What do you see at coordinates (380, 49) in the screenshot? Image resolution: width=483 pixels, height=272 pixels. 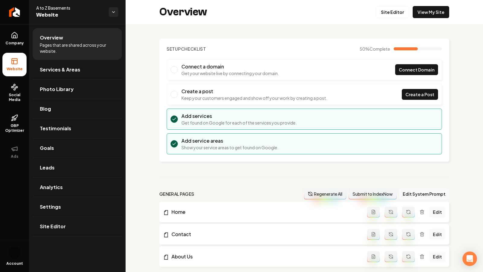 I see `span: Complete` at bounding box center [380, 49].